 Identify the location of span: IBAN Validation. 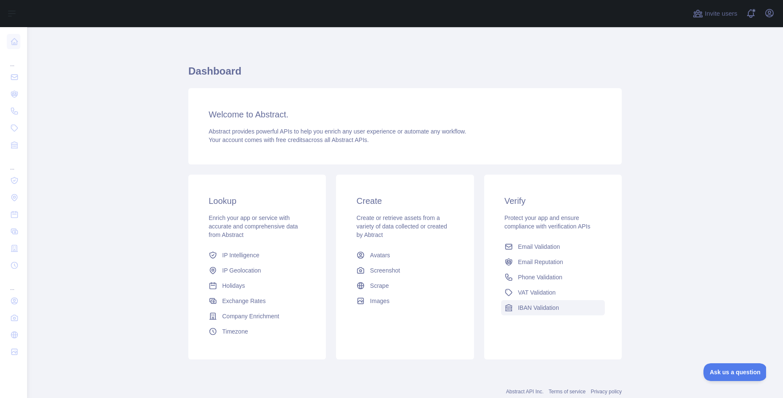
(539, 307).